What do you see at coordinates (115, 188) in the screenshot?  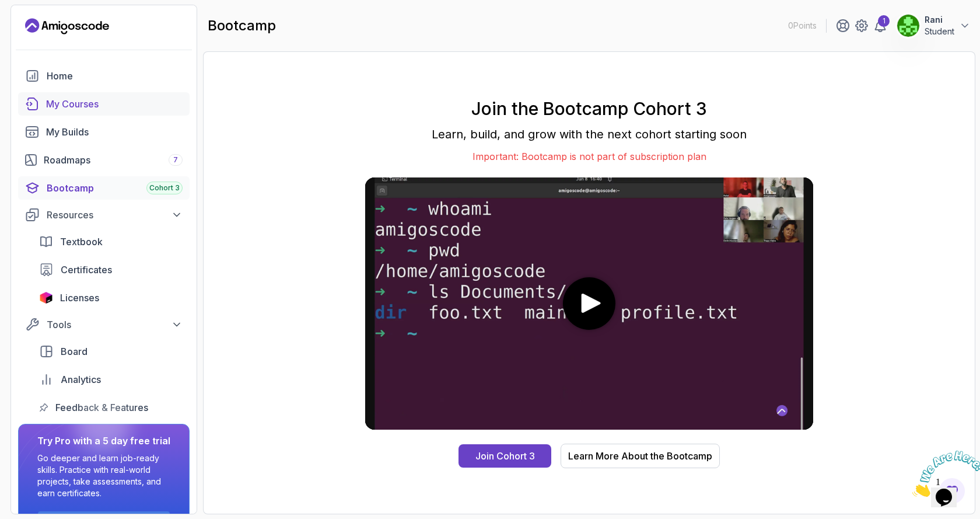 I see `div: Bootcamp` at bounding box center [115, 188].